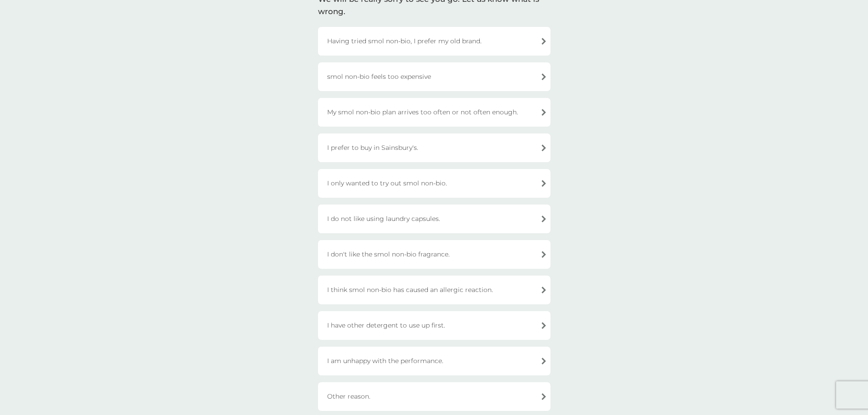  Describe the element at coordinates (434, 218) in the screenshot. I see `div: I do not like using laundry capsules.` at that location.